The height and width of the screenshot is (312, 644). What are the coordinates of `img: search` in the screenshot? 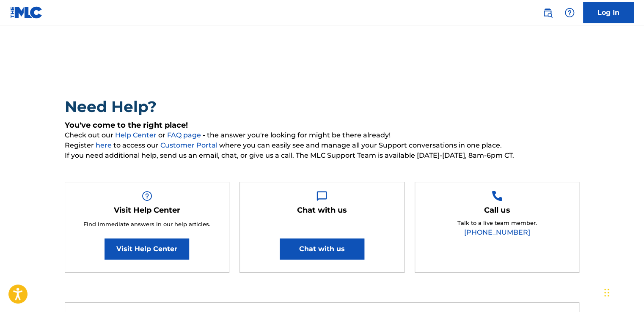 It's located at (548, 13).